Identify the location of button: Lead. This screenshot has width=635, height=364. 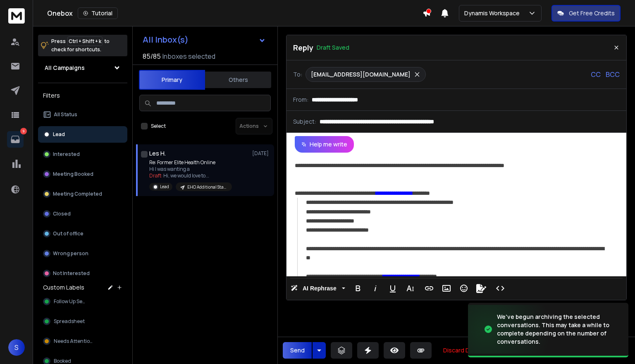
(83, 134).